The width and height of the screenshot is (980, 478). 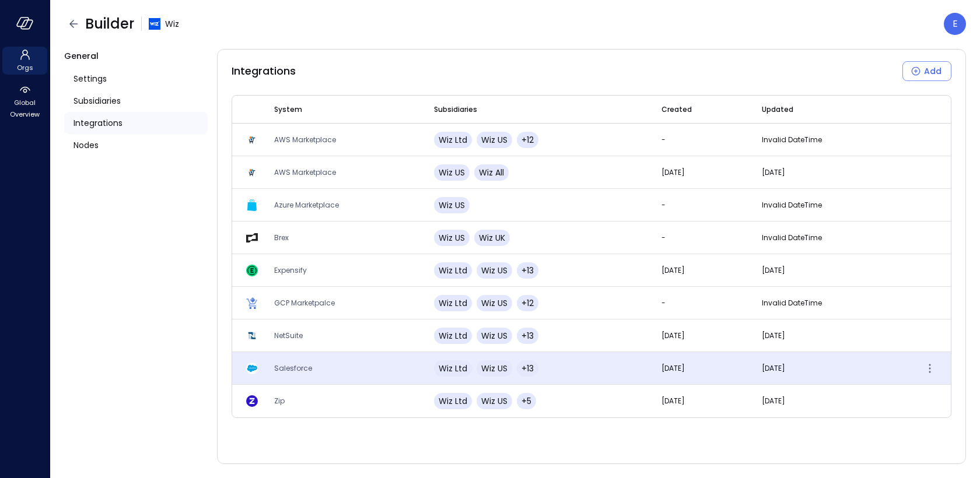 What do you see at coordinates (155, 24) in the screenshot?
I see `img: cfcvbyzhwvtbhao628kj` at bounding box center [155, 24].